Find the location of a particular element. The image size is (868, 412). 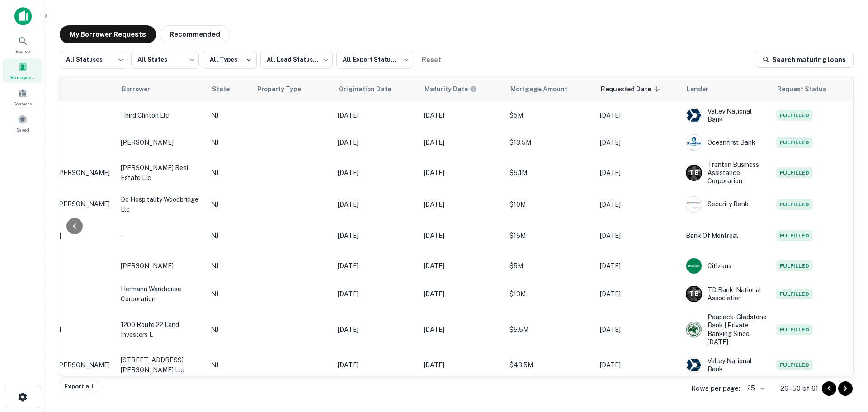

p: Bank Of Montreal is located at coordinates (726, 236).